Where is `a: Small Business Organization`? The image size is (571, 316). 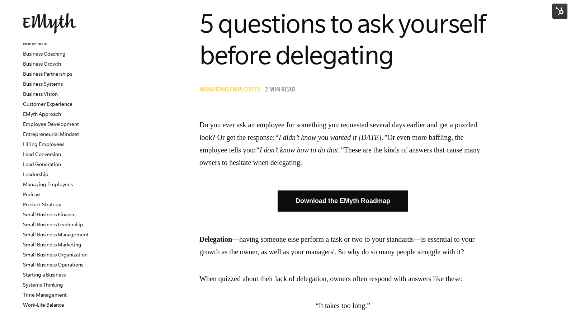 a: Small Business Organization is located at coordinates (55, 255).